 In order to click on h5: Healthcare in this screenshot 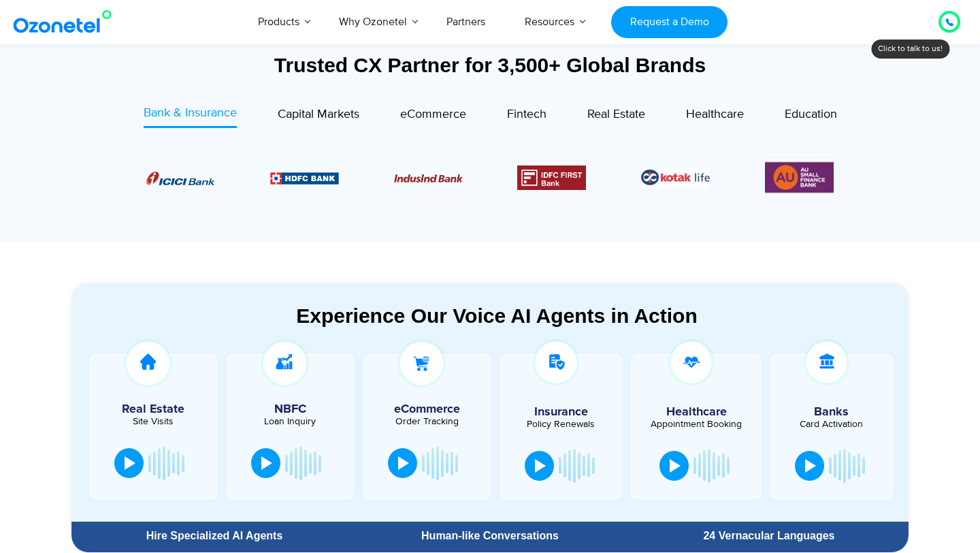, I will do `click(696, 412)`.